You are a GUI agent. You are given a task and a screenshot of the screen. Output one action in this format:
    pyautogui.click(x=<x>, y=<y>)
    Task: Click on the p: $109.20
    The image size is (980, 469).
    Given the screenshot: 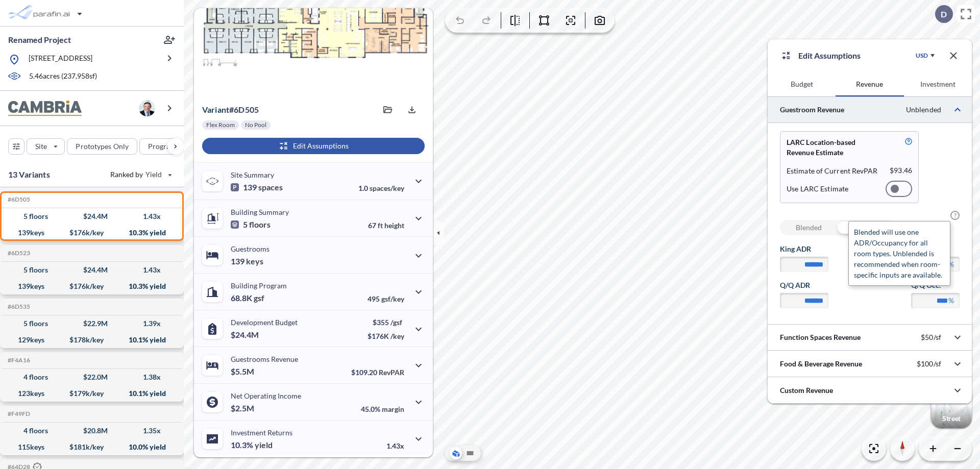 What is the action you would take?
    pyautogui.click(x=378, y=372)
    